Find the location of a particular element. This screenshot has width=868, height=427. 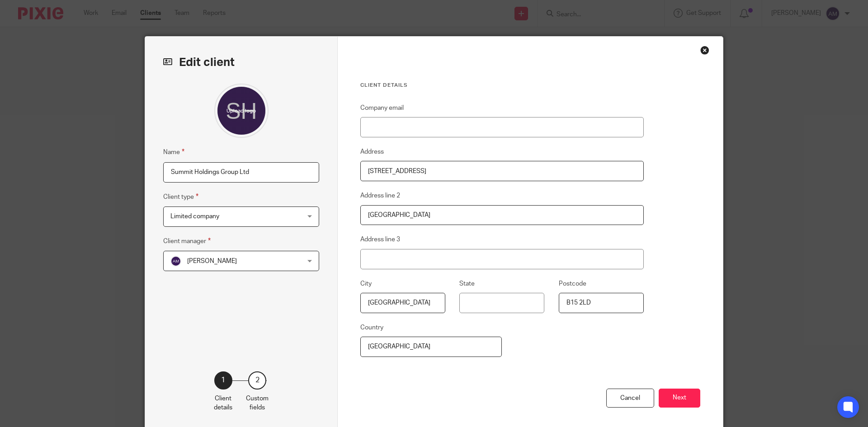

div: Close this dialog window is located at coordinates (704, 50).